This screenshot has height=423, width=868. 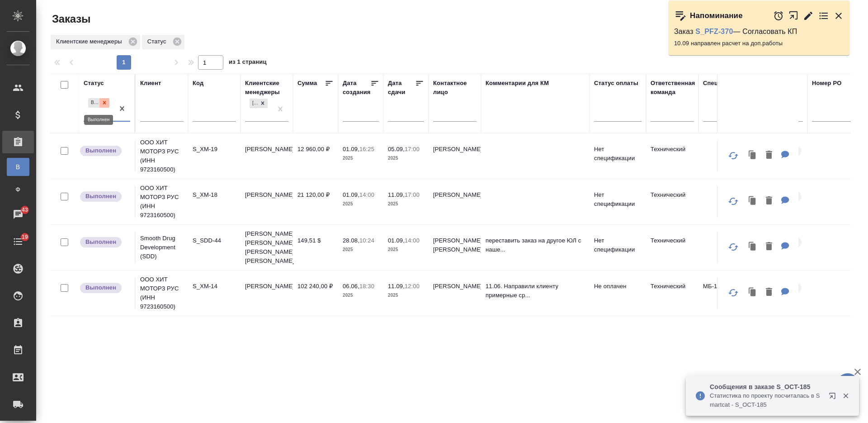 What do you see at coordinates (198, 83) in the screenshot?
I see `div: Код` at bounding box center [198, 83].